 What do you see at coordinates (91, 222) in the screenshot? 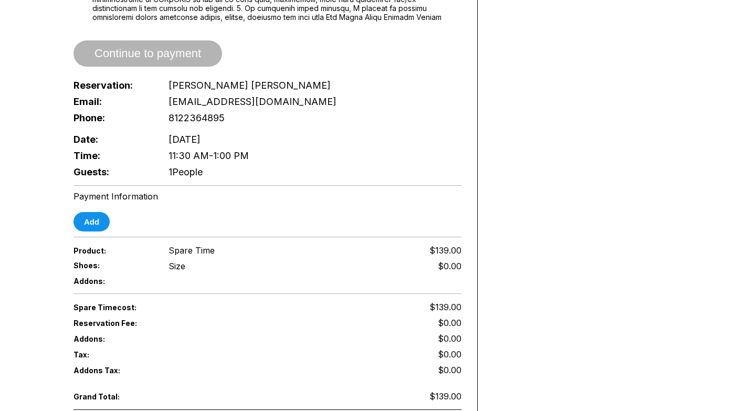
I see `button: Add` at bounding box center [91, 222].